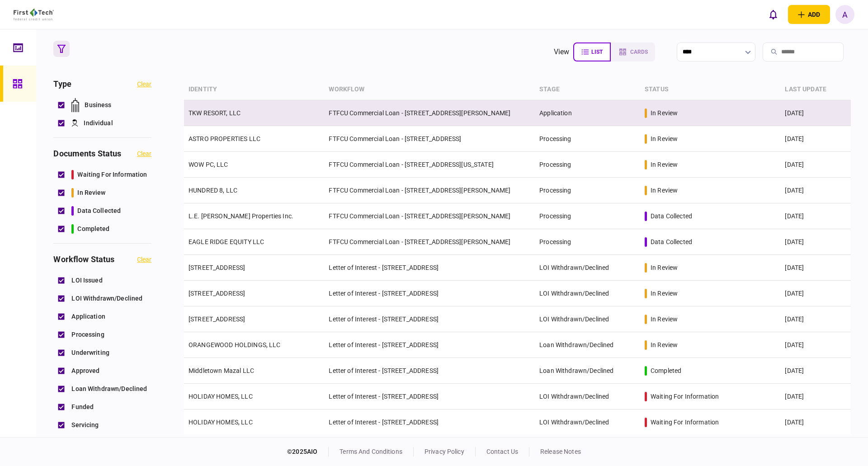 Image resolution: width=868 pixels, height=466 pixels. Describe the element at coordinates (63, 84) in the screenshot. I see `h3: Type` at that location.